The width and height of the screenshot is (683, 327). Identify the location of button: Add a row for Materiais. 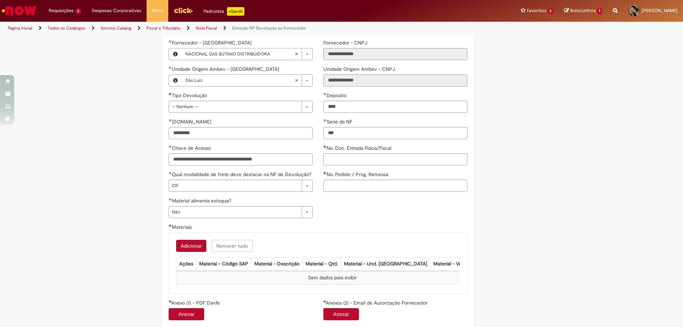
(191, 246).